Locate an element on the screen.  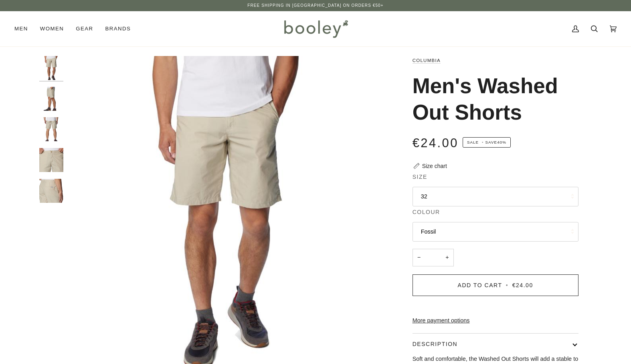
span: Add to Cart is located at coordinates (480, 286).